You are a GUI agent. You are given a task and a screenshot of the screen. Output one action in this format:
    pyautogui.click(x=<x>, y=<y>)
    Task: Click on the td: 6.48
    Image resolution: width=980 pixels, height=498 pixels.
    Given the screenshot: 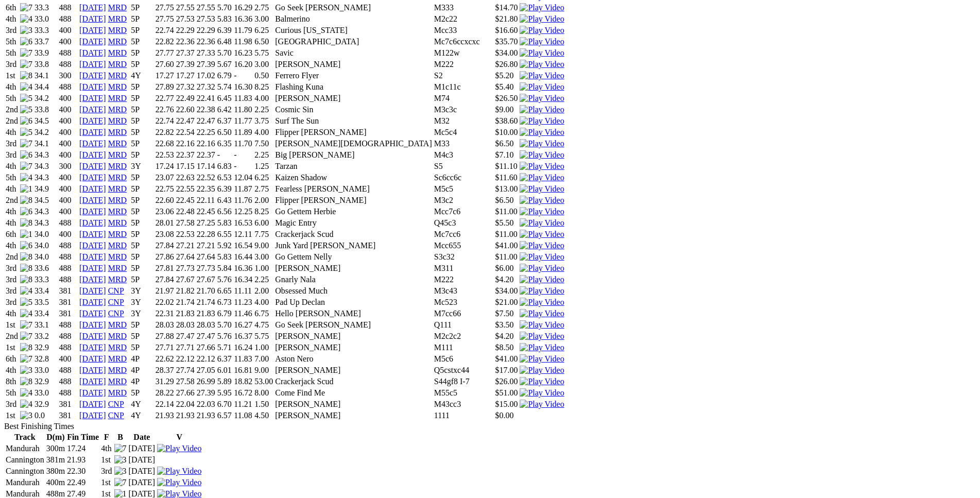 What is the action you would take?
    pyautogui.click(x=225, y=41)
    